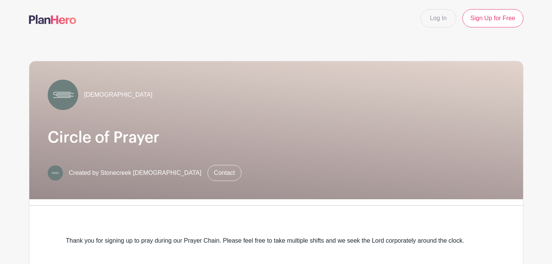 The width and height of the screenshot is (552, 264). Describe the element at coordinates (276, 241) in the screenshot. I see `div: Thank you for signing up to pray during our Prayer Chain. Please feel free to take multiple shift...` at that location.